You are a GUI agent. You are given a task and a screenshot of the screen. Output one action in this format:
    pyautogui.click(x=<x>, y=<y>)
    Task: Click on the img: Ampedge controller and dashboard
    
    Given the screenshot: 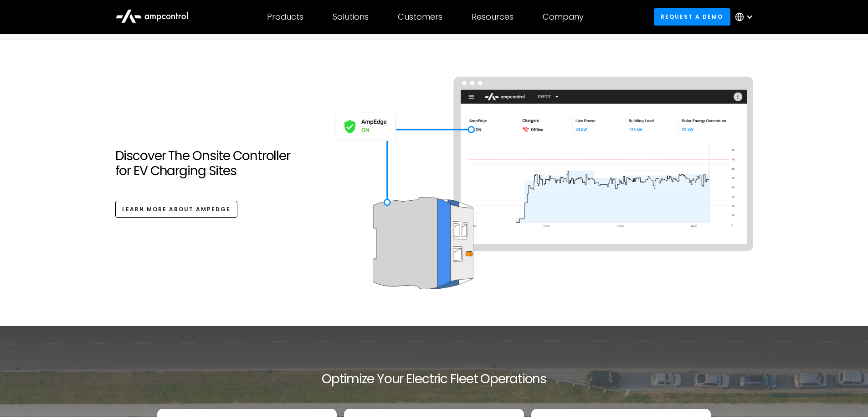 What is the action you would take?
    pyautogui.click(x=543, y=183)
    